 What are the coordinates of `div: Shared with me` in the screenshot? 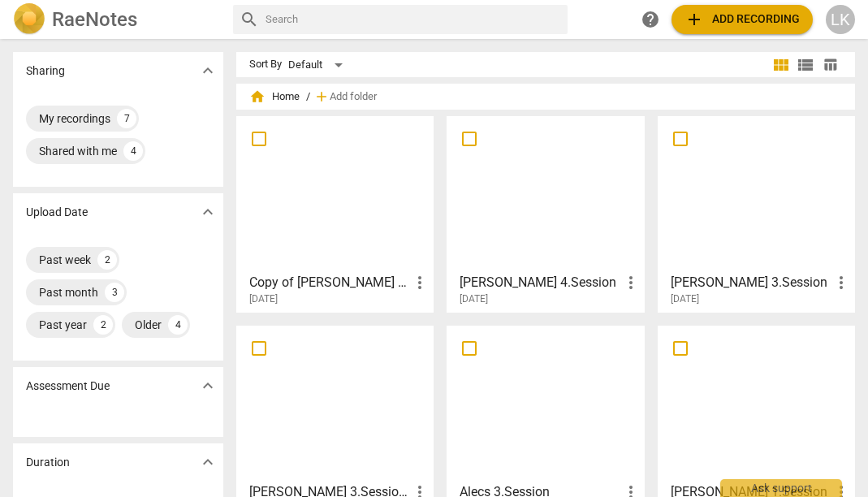 It's located at (78, 151).